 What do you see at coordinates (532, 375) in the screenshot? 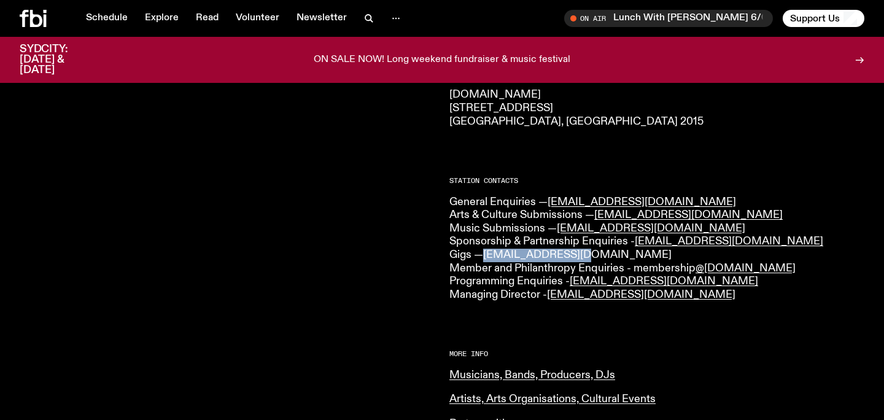
I see `a: Musicians, Bands, Producers, DJs` at bounding box center [532, 375].